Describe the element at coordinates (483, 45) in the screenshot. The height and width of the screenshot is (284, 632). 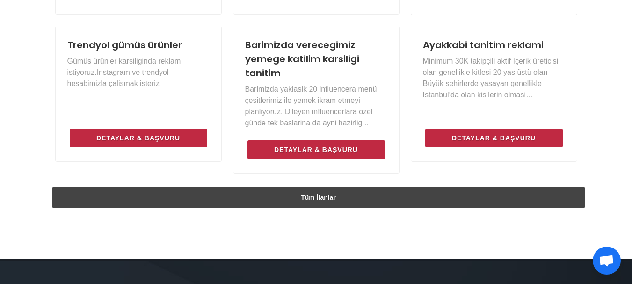
I see `a: Ayakkabi tanitim reklami` at that location.